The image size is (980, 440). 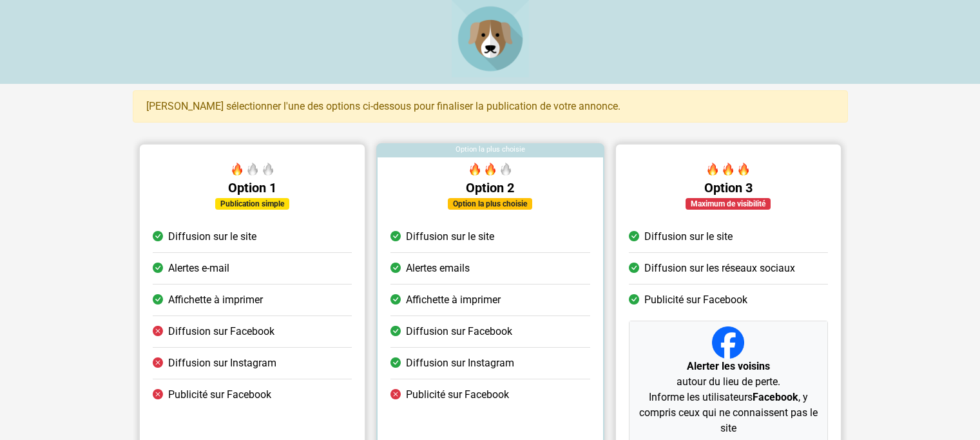 I want to click on div: Publication simple, so click(x=252, y=203).